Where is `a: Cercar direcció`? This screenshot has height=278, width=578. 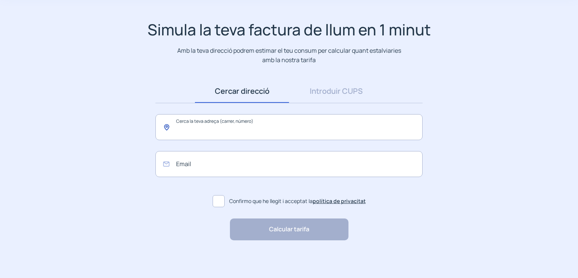
a: Cercar direcció is located at coordinates (242, 91).